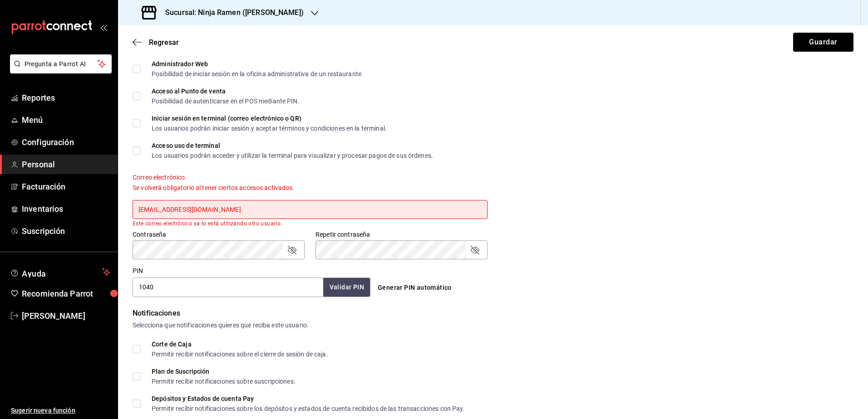 This screenshot has height=419, width=868. Describe the element at coordinates (257, 64) in the screenshot. I see `div: Administrador Web` at that location.